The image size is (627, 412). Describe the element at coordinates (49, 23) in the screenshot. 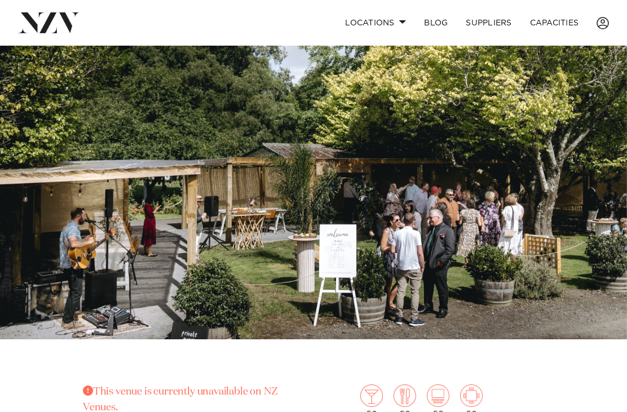

I see `img: nzv-logo.png` at that location.